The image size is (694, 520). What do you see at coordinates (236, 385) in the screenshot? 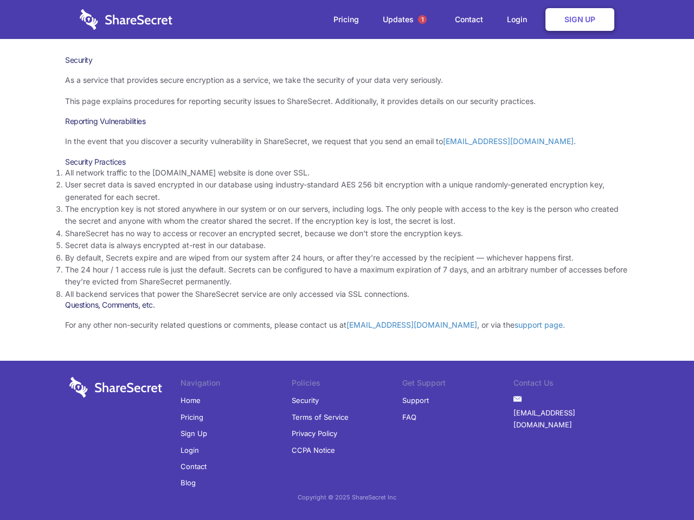
I see `li: Navigation` at bounding box center [236, 385].